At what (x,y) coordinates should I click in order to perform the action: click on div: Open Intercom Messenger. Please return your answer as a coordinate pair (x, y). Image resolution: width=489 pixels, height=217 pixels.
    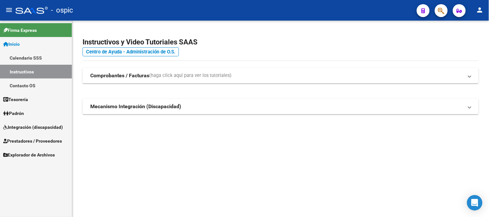
    Looking at the image, I should click on (475, 203).